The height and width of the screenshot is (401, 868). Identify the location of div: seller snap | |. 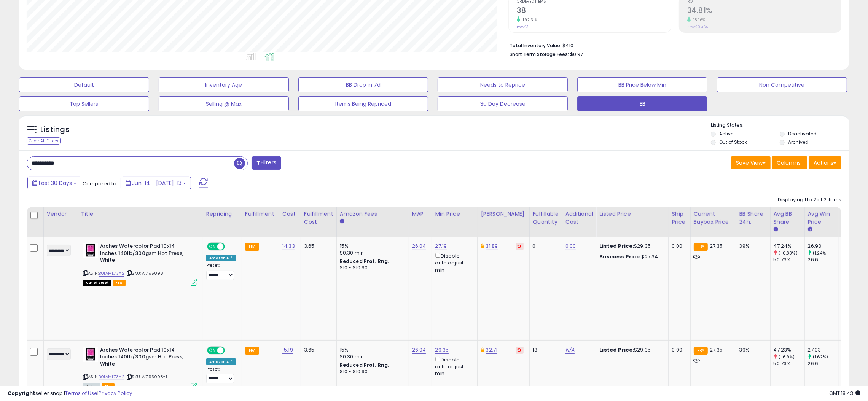
(69, 393).